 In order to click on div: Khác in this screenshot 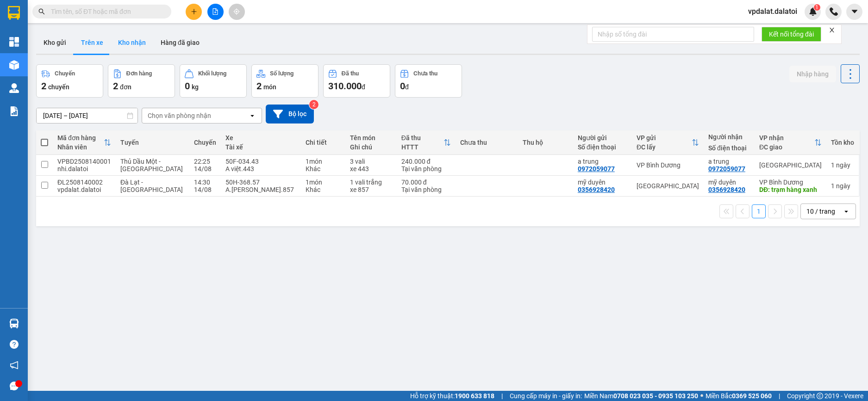, I will do `click(323, 189)`.